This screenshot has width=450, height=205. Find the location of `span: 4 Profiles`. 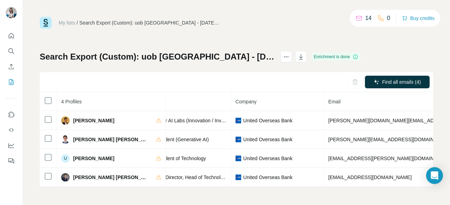

span: 4 Profiles is located at coordinates (71, 102).